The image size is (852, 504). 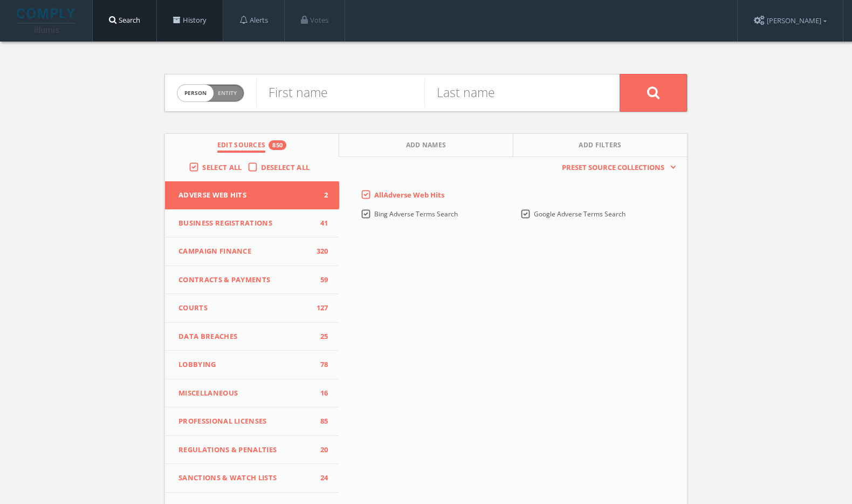 What do you see at coordinates (320, 421) in the screenshot?
I see `span: 85` at bounding box center [320, 421].